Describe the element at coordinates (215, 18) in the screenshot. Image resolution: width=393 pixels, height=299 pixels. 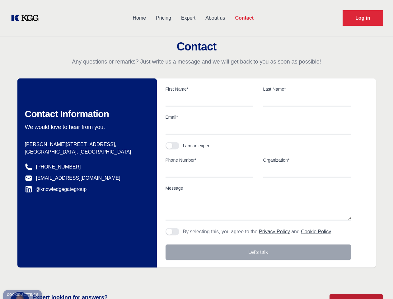
I see `a: About us` at that location.